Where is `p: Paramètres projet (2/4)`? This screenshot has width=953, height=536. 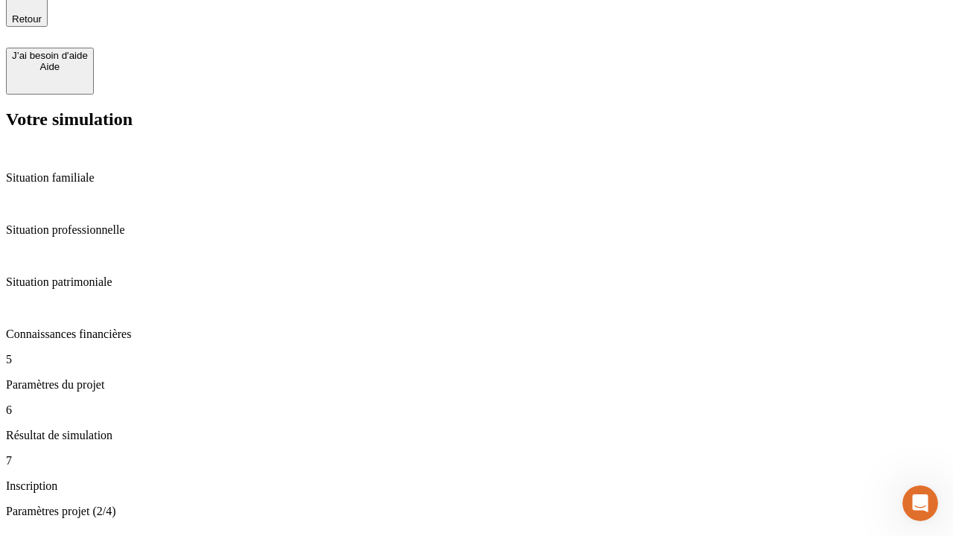 p: Paramètres projet (2/4) is located at coordinates (477, 512).